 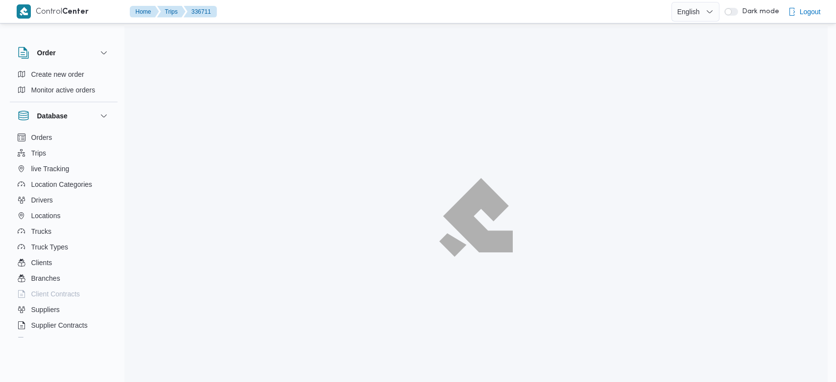 I want to click on img: X8yXhbKr1z7QwAAAABJRU5ErkJggg==, so click(x=23, y=11).